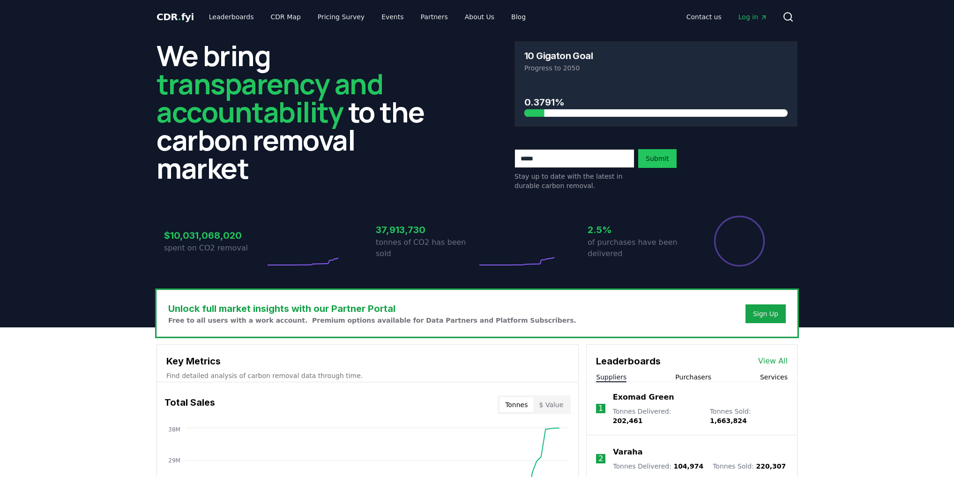 The image size is (954, 477). I want to click on button: Sign Up, so click(766, 314).